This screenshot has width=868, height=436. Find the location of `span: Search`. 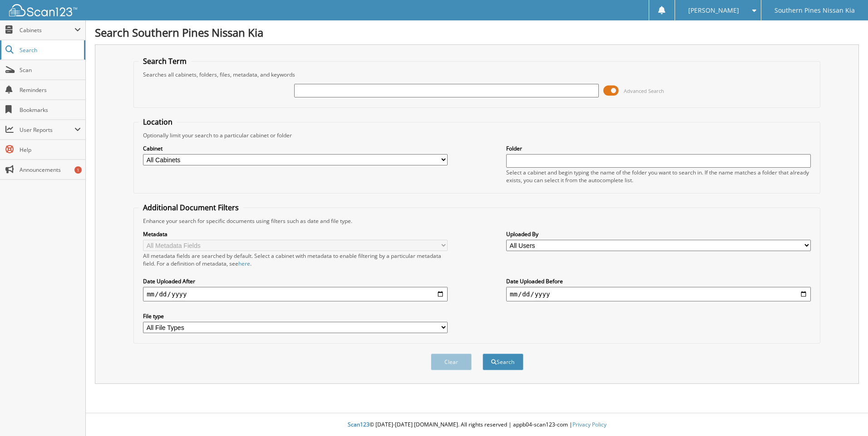

span: Search is located at coordinates (50, 50).